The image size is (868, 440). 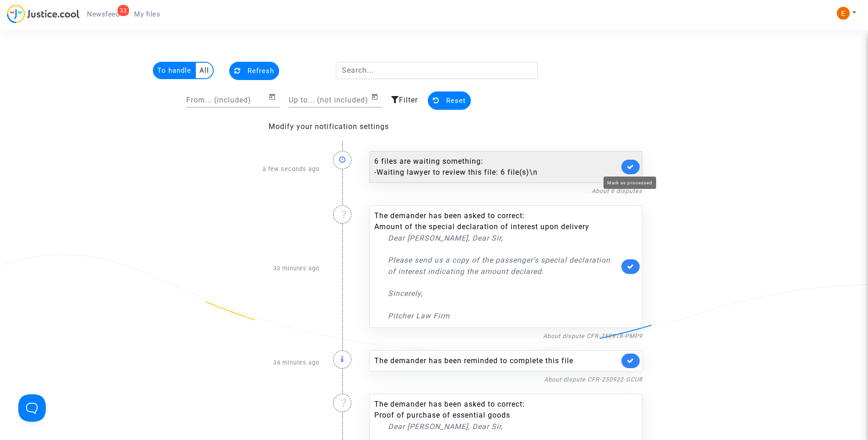 What do you see at coordinates (103, 14) in the screenshot?
I see `span: Newsfeed` at bounding box center [103, 14].